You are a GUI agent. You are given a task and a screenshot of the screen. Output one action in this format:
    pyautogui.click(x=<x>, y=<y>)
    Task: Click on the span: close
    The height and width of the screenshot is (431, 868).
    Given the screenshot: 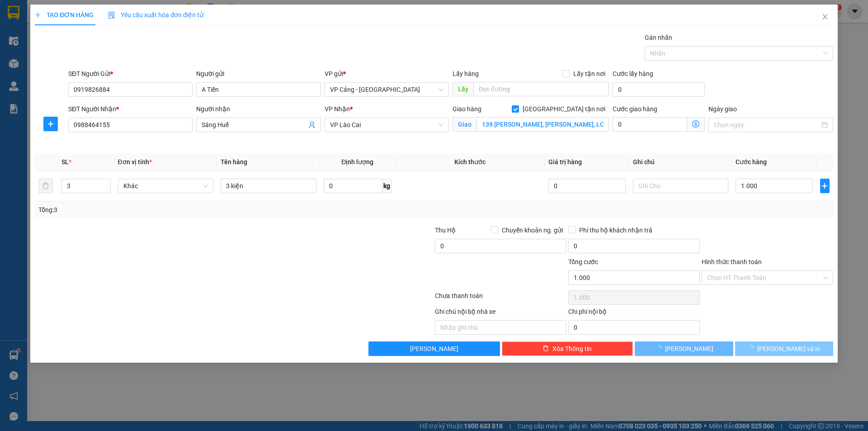 What is the action you would take?
    pyautogui.click(x=825, y=17)
    